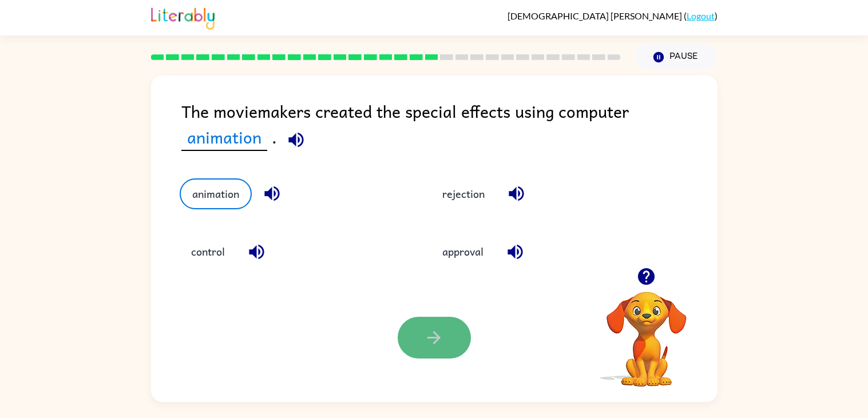  Describe the element at coordinates (676, 57) in the screenshot. I see `button: Pause` at that location.